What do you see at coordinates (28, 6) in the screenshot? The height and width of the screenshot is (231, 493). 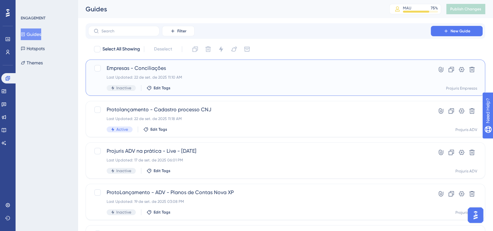 I see `span: Need Help?` at bounding box center [28, 6].